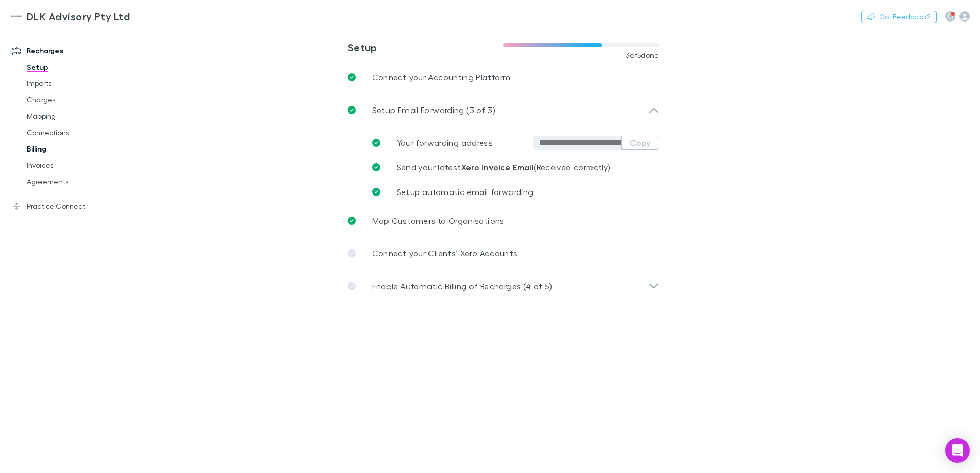 The image size is (980, 473). Describe the element at coordinates (78, 67) in the screenshot. I see `a: Setup` at that location.